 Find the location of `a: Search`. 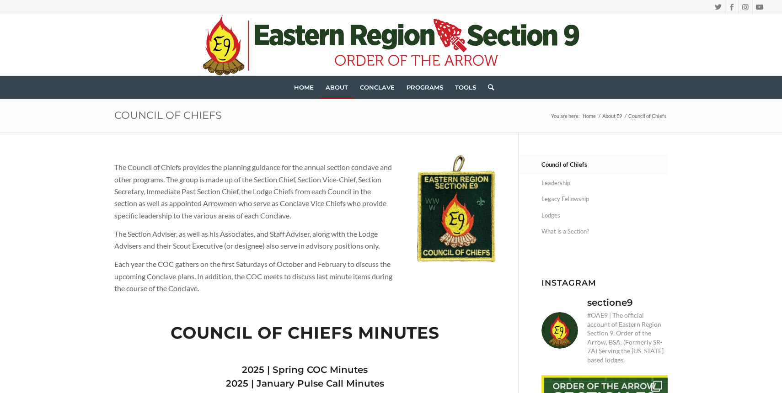

a: Search is located at coordinates (488, 87).